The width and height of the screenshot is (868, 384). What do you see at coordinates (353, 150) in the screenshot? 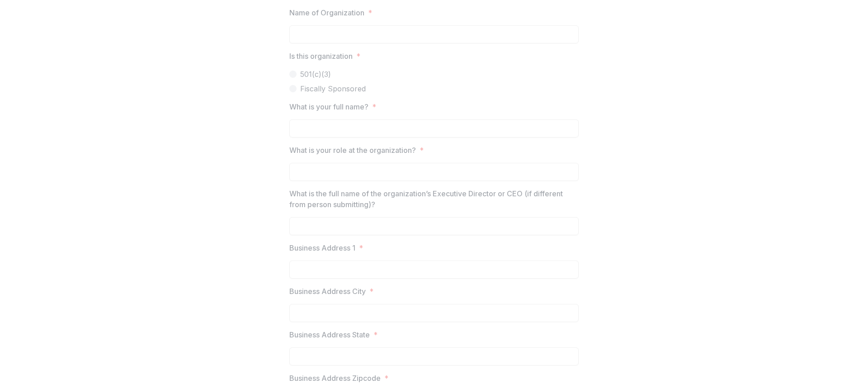
I see `p: What is your role at the organization?` at bounding box center [353, 150].